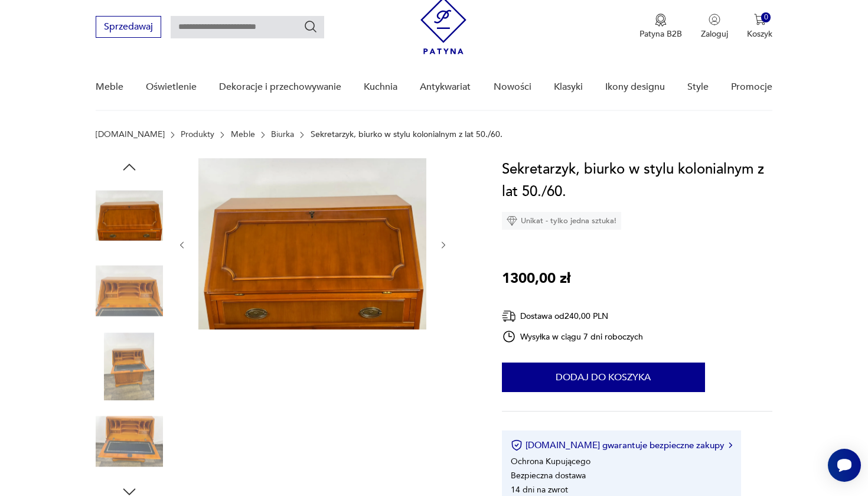 The height and width of the screenshot is (496, 868). What do you see at coordinates (603, 378) in the screenshot?
I see `button: Dodaj do koszyka` at bounding box center [603, 378].